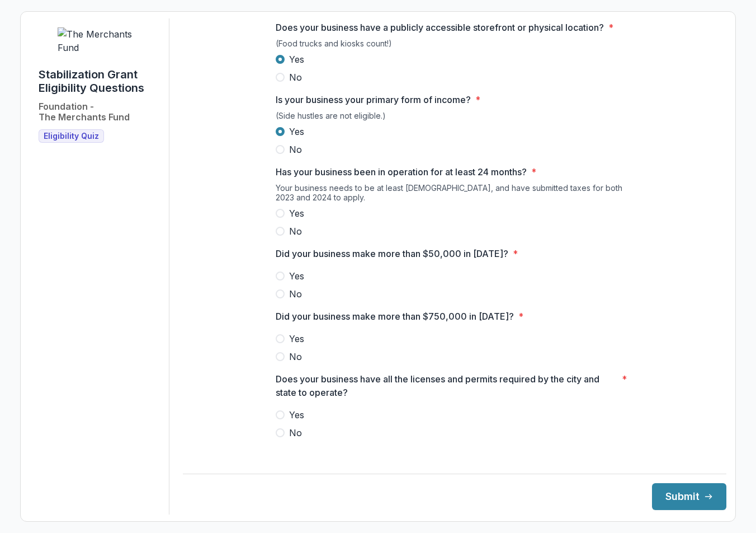  I want to click on button: Submit, so click(689, 497).